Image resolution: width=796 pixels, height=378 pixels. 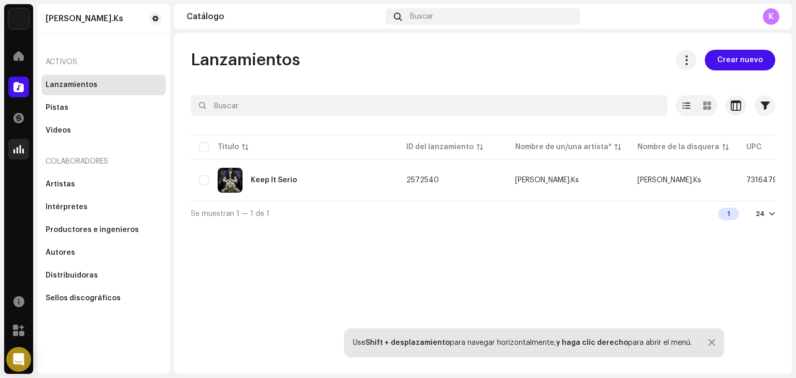 What do you see at coordinates (728, 214) in the screenshot?
I see `div: 1` at bounding box center [728, 214].